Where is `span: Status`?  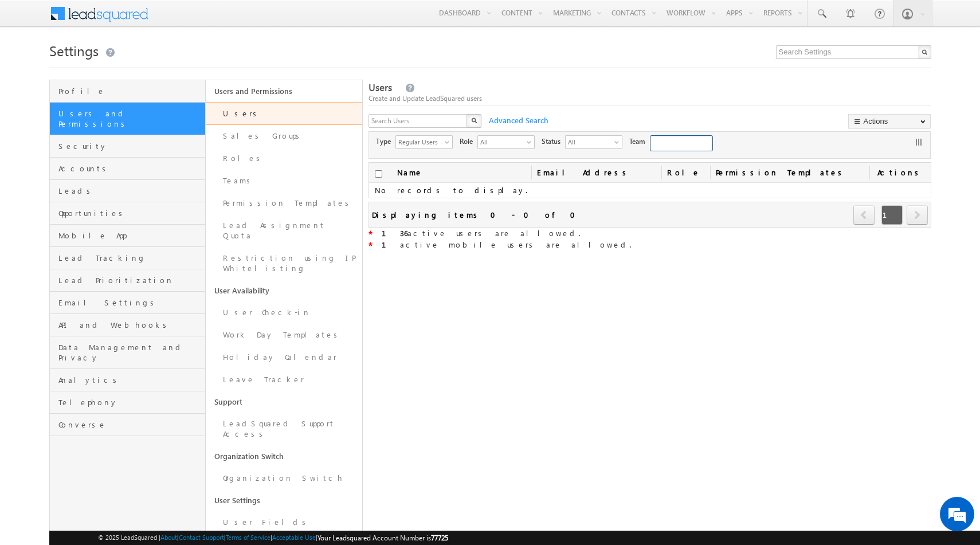
span: Status is located at coordinates (553, 142).